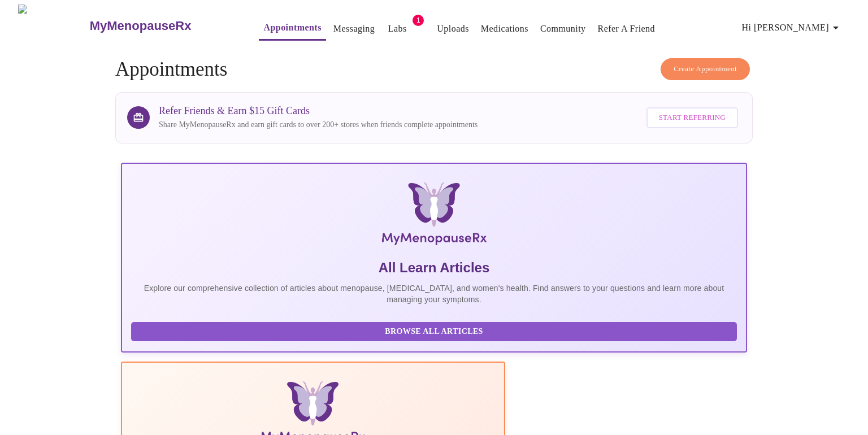 The image size is (868, 435). Describe the element at coordinates (141, 26) in the screenshot. I see `h3: MyMenopauseRx` at that location.